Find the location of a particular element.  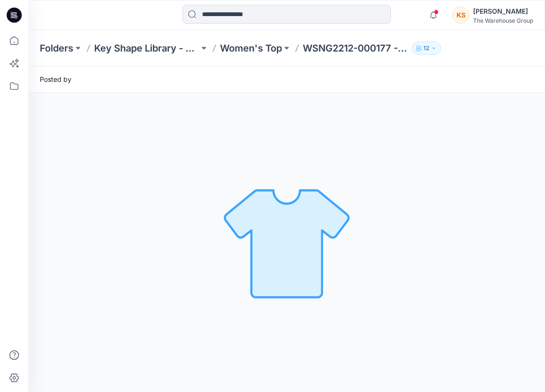

p: 12 is located at coordinates (426, 48).